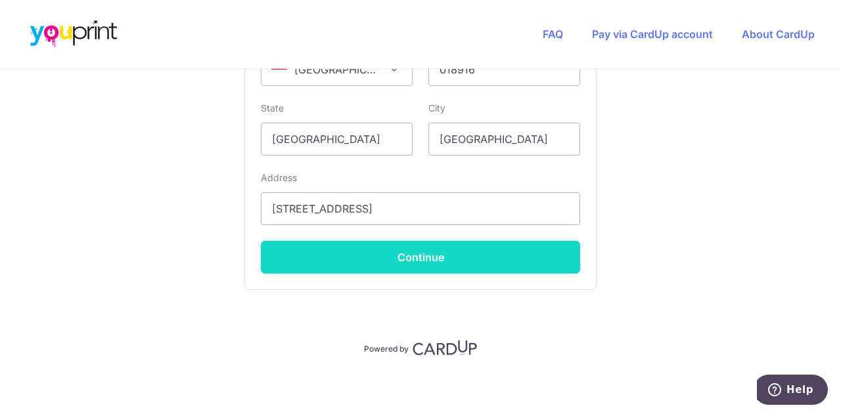  Describe the element at coordinates (652, 34) in the screenshot. I see `a: Pay via CardUp account` at that location.